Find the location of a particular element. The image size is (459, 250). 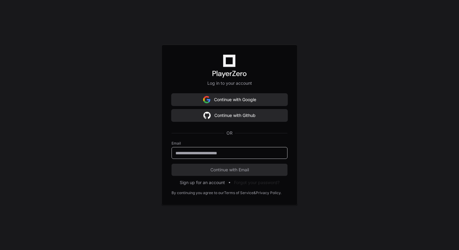

div: By continuing you agree to our is located at coordinates (197, 193).